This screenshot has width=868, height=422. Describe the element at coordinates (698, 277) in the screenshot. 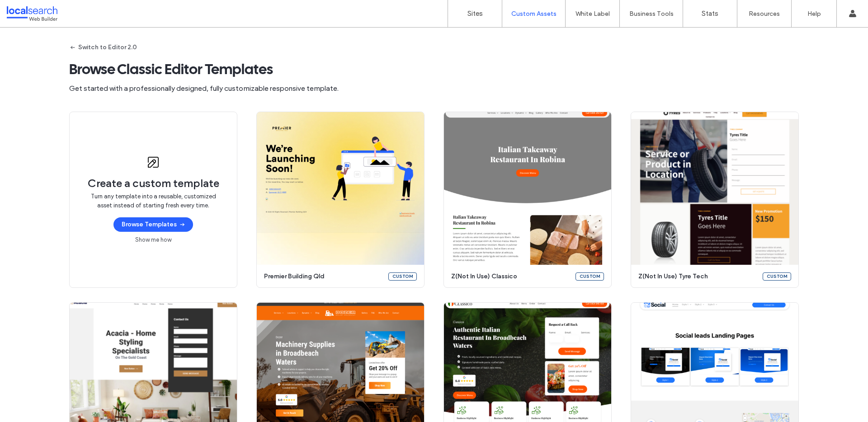

I see `span: z(not in use) tyre tech` at that location.